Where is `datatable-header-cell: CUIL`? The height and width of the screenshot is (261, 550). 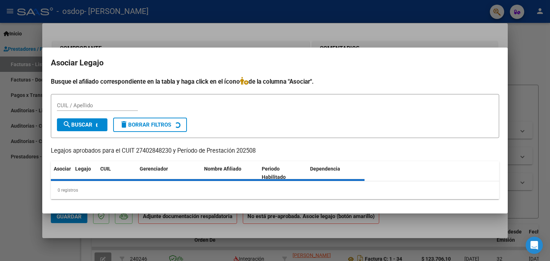
datatable-header-cell: CUIL is located at coordinates (117, 173).